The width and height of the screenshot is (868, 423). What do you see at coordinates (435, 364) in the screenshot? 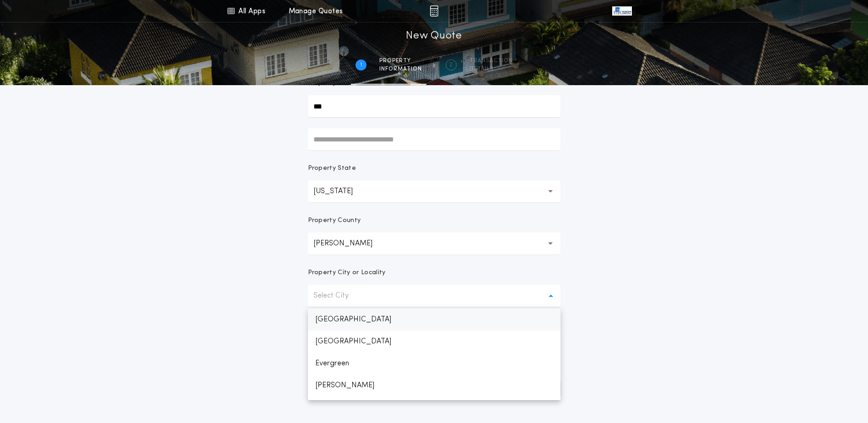
I see `p: Evergreen` at bounding box center [435, 364].